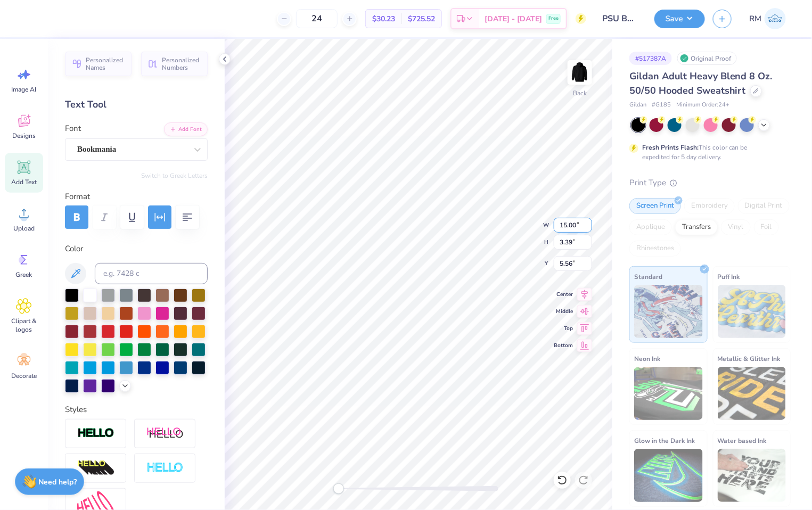 The width and height of the screenshot is (812, 510). Describe the element at coordinates (742, 440) in the screenshot. I see `span: Water based Ink` at that location.